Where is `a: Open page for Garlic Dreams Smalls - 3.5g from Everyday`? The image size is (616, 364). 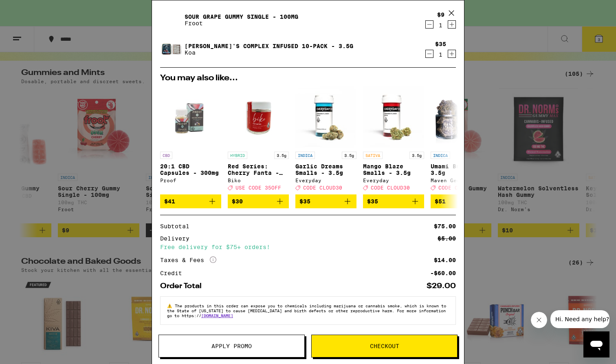
a: Open page for Garlic Dreams Smalls - 3.5g from Everyday is located at coordinates (326, 140).